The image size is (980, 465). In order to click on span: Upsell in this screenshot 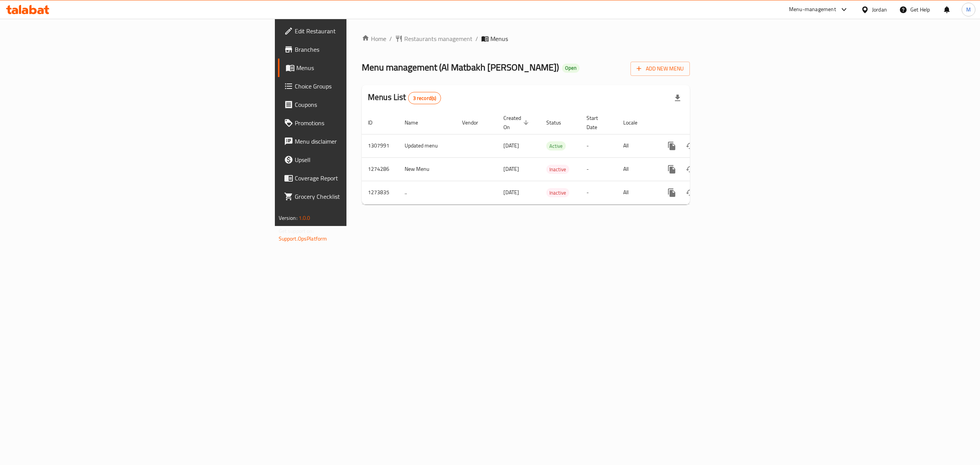, I will do `click(364, 159)`.